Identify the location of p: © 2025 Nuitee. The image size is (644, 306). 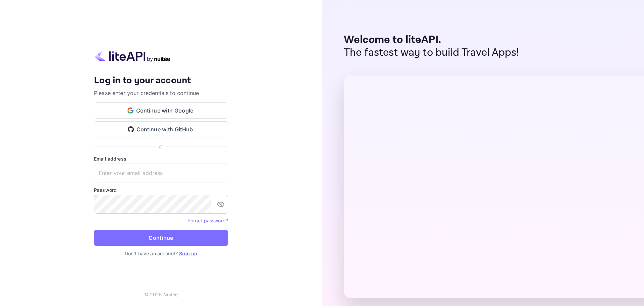
(161, 294).